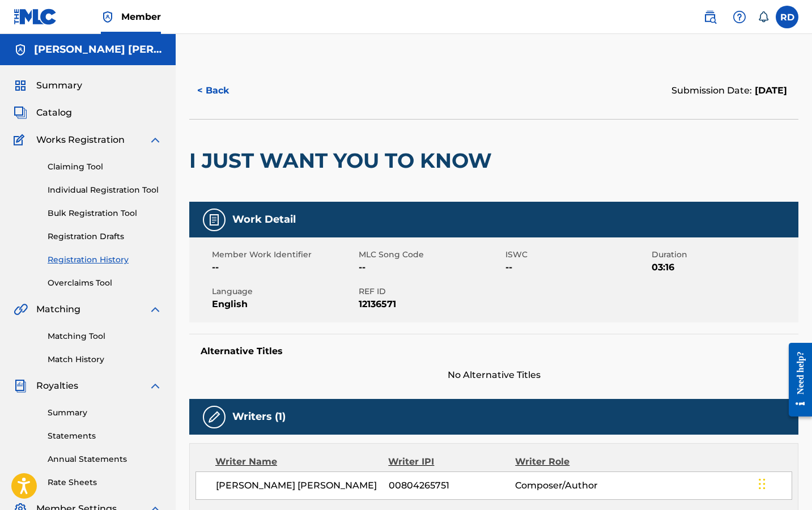 The image size is (812, 510). What do you see at coordinates (105, 167) in the screenshot?
I see `a: Claiming Tool` at bounding box center [105, 167].